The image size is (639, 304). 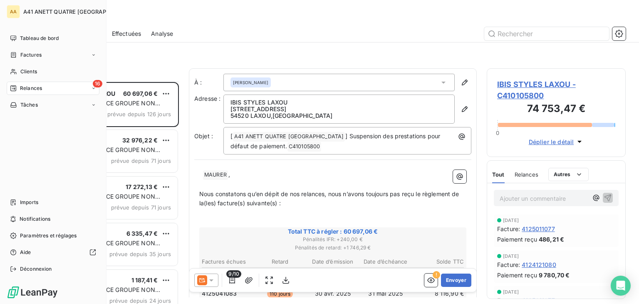 I want to click on span: Analyse, so click(x=162, y=34).